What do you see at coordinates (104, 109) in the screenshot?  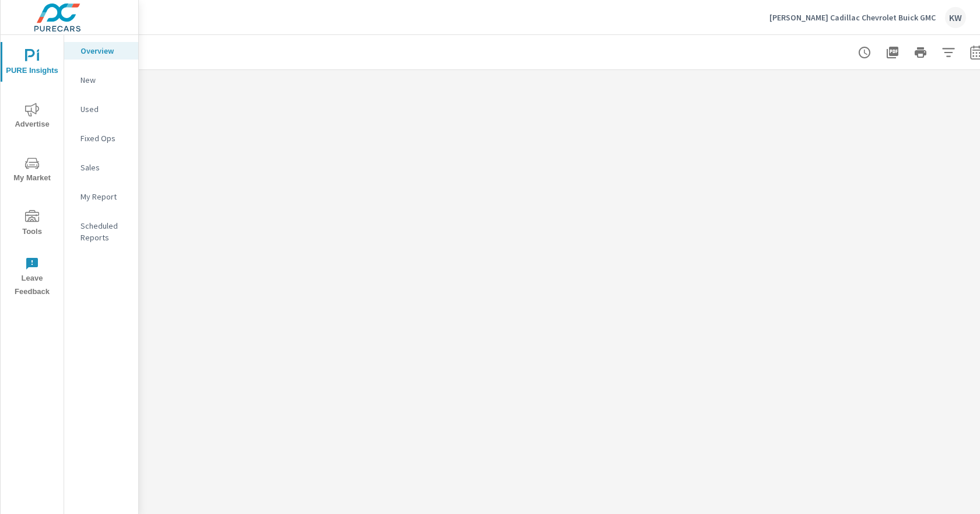 I see `p: Used` at bounding box center [104, 109].